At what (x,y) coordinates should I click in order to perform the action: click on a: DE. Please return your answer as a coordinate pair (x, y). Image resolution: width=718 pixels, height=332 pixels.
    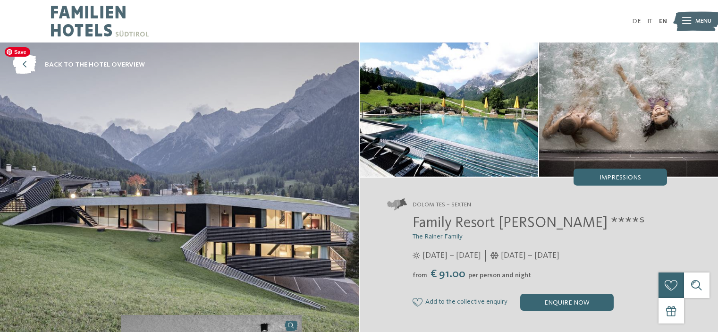
    Looking at the image, I should click on (637, 21).